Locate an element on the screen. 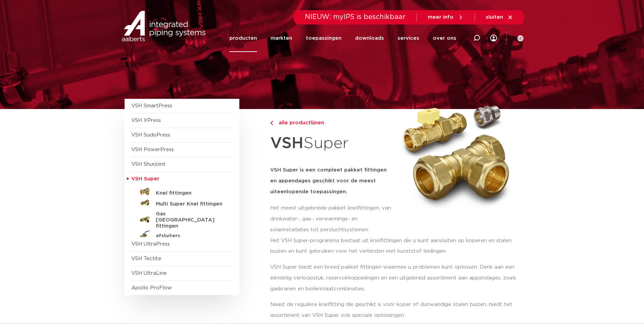  a: toepassingen is located at coordinates (323, 38).